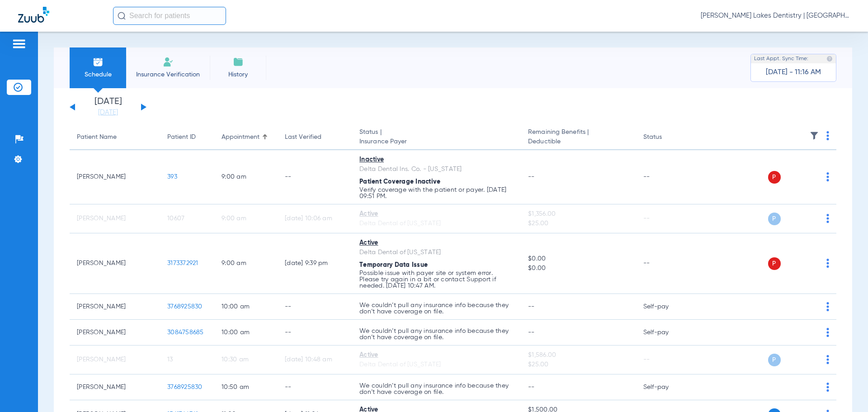  What do you see at coordinates (246, 360) in the screenshot?
I see `td: 10:30 AM` at bounding box center [246, 360].